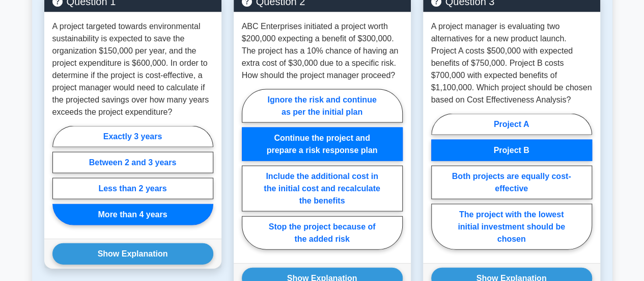 The height and width of the screenshot is (281, 644). Describe the element at coordinates (133, 254) in the screenshot. I see `button: Show Explanation` at that location.